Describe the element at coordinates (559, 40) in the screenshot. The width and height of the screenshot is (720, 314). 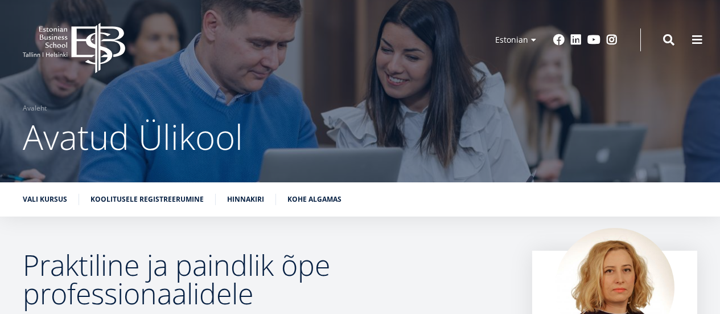
I see `a: Facebook` at that location.